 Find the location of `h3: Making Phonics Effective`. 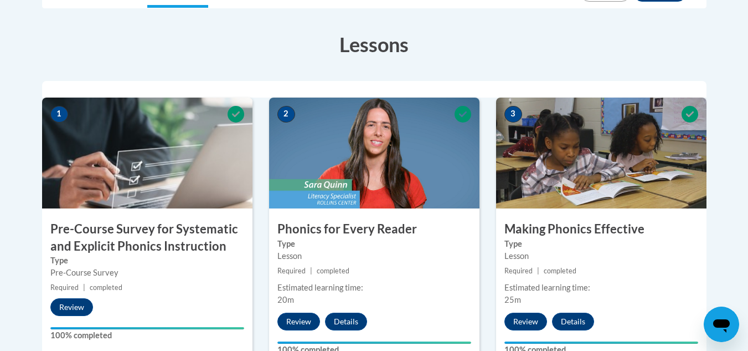

h3: Making Phonics Effective is located at coordinates (601, 229).